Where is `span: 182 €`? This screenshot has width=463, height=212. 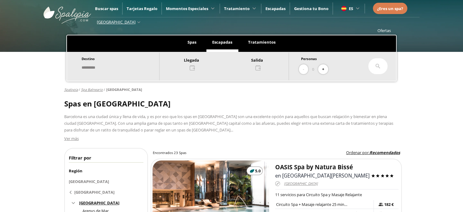 span: 182 € is located at coordinates (389, 204).